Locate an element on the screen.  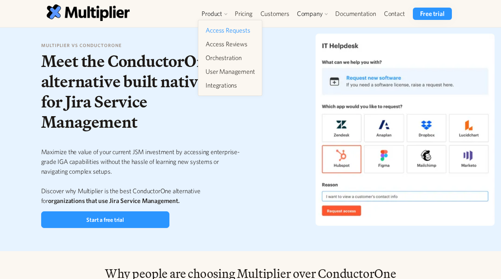
p: Maximize the value of your current JSM investment by accessing enterprise-grade IGA capabilities ... is located at coordinates (142, 176).